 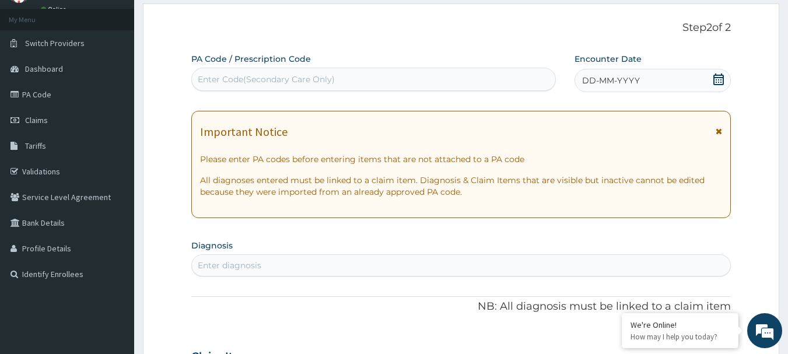 I want to click on label: Encounter Date, so click(x=607, y=59).